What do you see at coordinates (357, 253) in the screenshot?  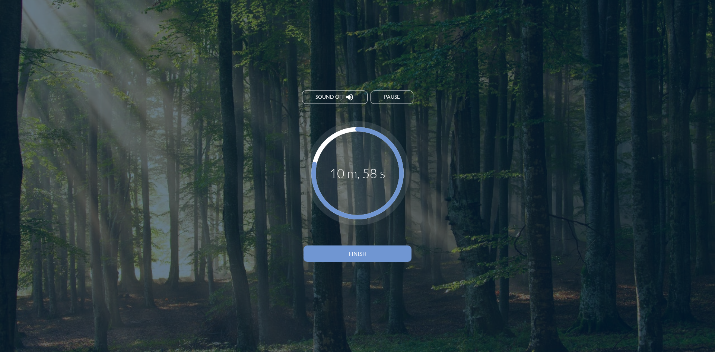 I see `div: Finish` at bounding box center [357, 253].